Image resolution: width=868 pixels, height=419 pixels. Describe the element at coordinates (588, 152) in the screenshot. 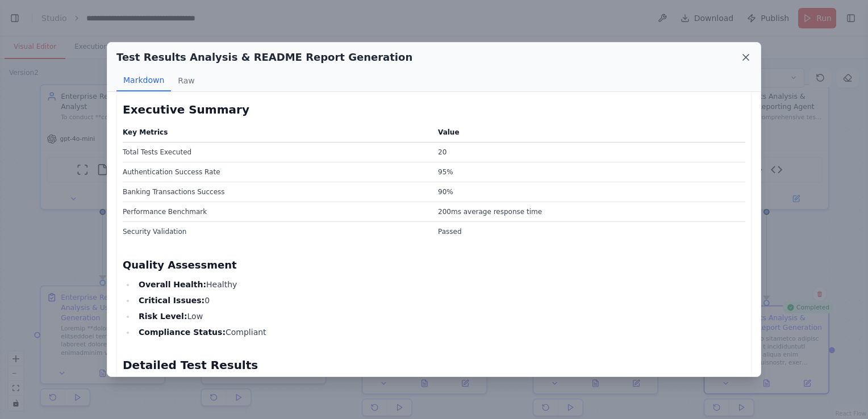

I see `td: 20` at that location.